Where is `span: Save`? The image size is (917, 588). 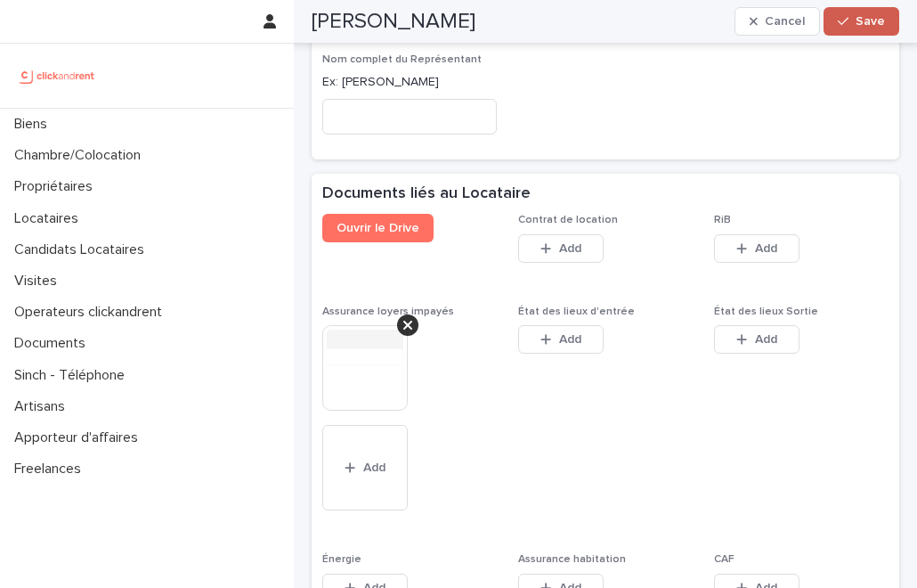
span: Save is located at coordinates (871, 21).